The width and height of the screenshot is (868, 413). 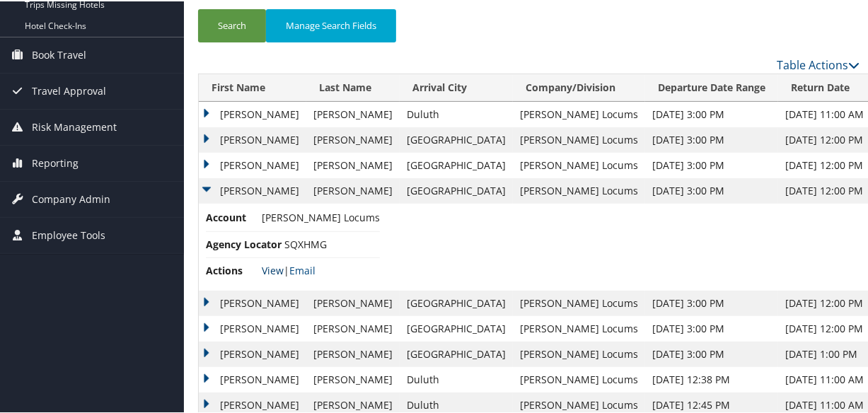 I want to click on th: Last Name: activate to sort column ascending, so click(x=353, y=86).